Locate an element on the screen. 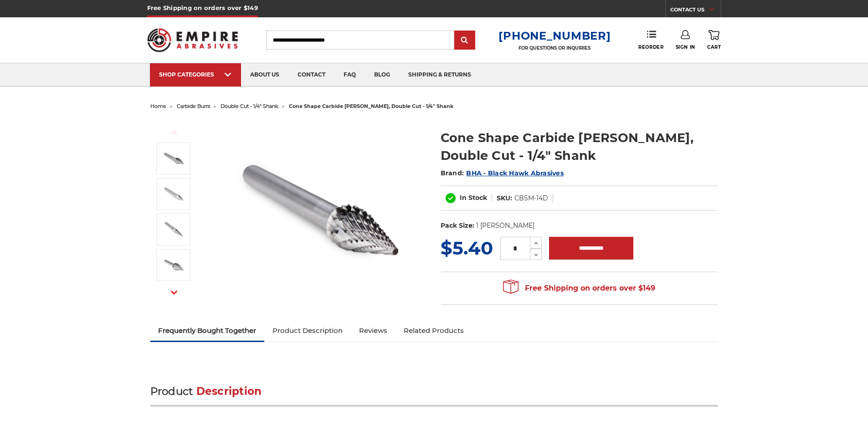  a: carbide burrs is located at coordinates (193, 106).